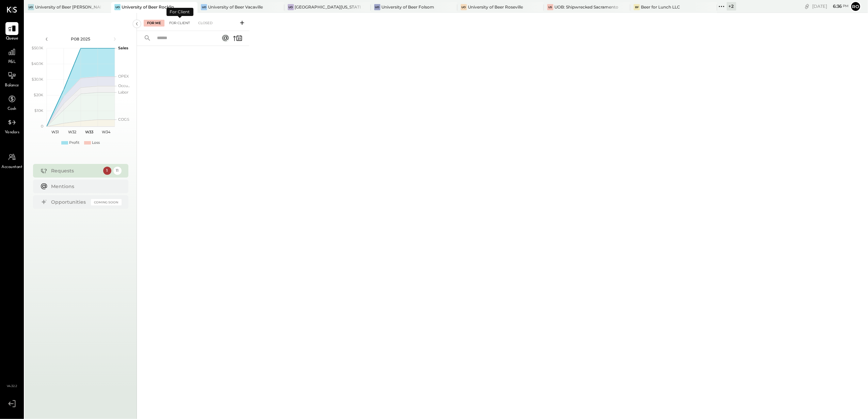  What do you see at coordinates (123, 92) in the screenshot?
I see `text: Labor` at bounding box center [123, 92].